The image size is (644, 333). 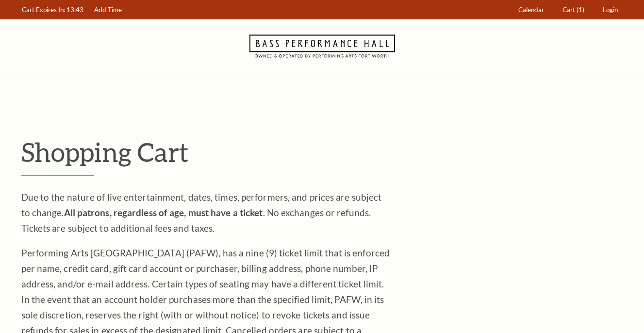 I want to click on span: Due to the nature of live entertainment, dates, times, performers, and prices are subject to chan..., so click(x=201, y=212).